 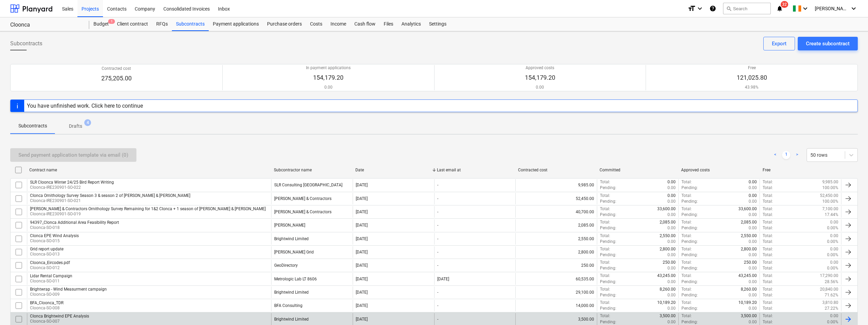 I want to click on a: Cash flow, so click(x=365, y=24).